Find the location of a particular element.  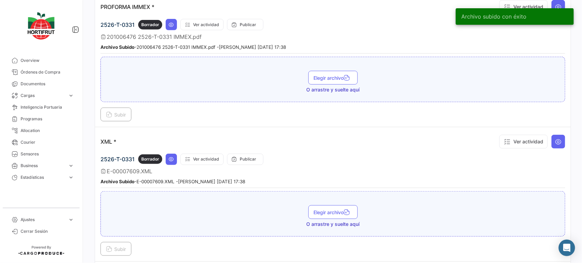

a: Overview is located at coordinates (41, 60).